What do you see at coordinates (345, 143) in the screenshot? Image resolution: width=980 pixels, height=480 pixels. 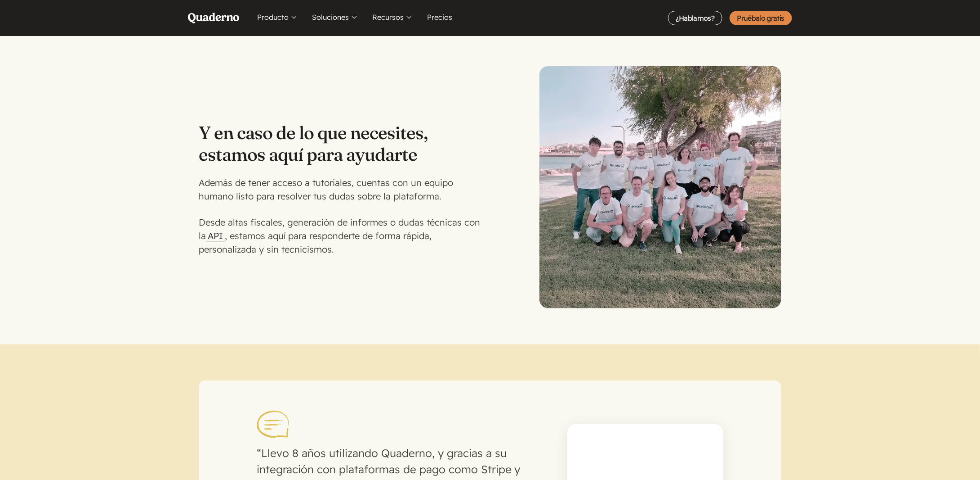 I see `h3: Y en caso de lo que necesites, estamos aquí para ayudarte` at bounding box center [345, 143].